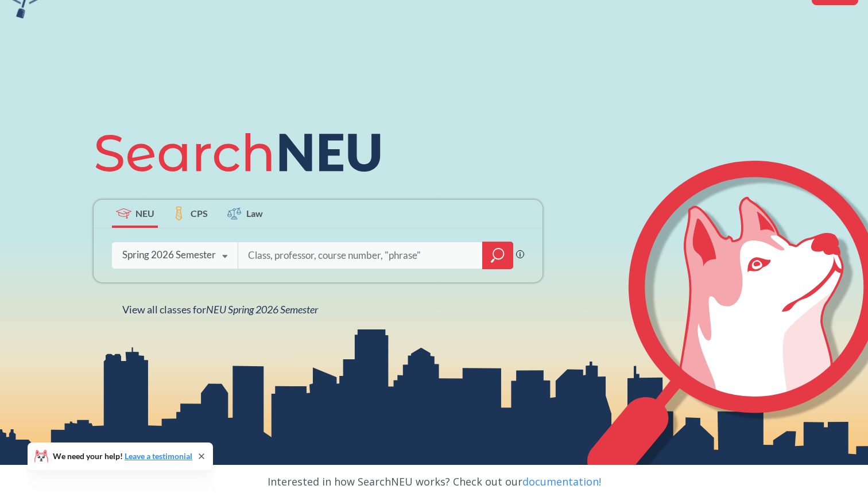 This screenshot has height=493, width=868. I want to click on span: NEU, so click(145, 213).